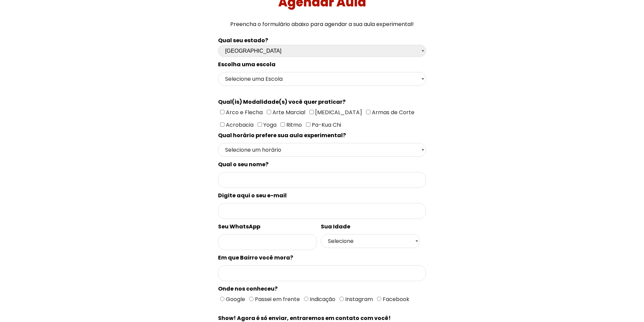 This screenshot has width=644, height=322. What do you see at coordinates (243, 164) in the screenshot?
I see `spam: Qual o seu nome?` at bounding box center [243, 164].